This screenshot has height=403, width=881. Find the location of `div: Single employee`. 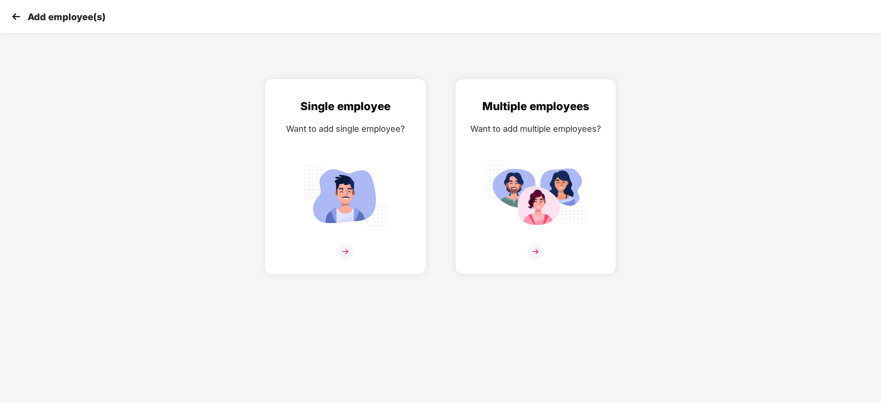

div: Single employee is located at coordinates (346, 107).